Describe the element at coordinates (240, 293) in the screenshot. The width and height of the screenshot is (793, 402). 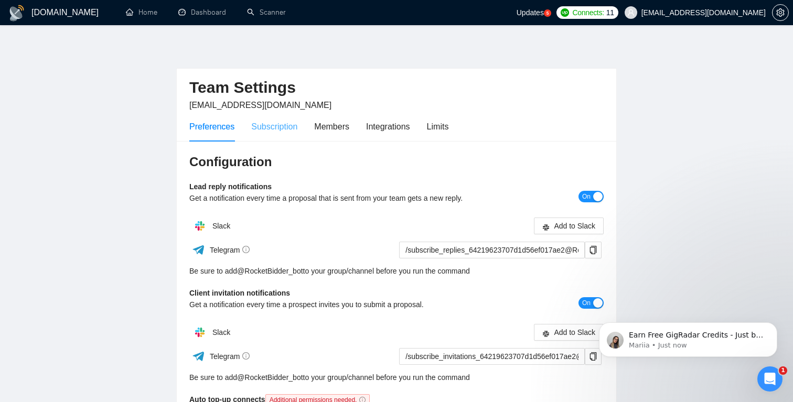
I see `b: Client invitation notifications` at that location.